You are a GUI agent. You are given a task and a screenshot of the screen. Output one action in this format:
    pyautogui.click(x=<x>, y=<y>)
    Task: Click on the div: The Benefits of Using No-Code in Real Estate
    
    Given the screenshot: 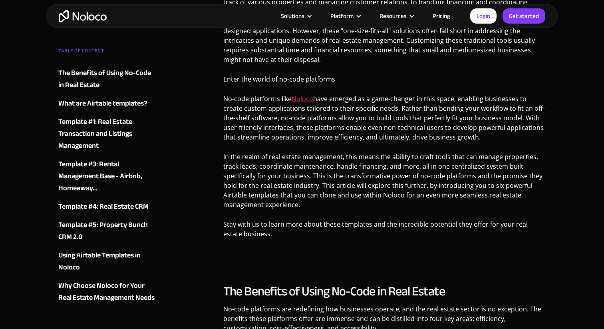 What is the action you would take?
    pyautogui.click(x=107, y=79)
    